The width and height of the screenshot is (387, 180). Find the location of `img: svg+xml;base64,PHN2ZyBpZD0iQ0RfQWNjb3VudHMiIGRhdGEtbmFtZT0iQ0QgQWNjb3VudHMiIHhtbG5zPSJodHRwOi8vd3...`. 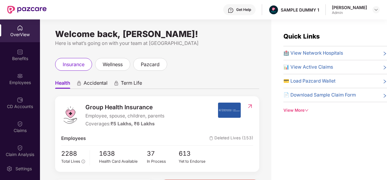

img: svg+xml;base64,PHN2ZyBpZD0iQ0RfQWNjb3VudHMiIGRhdGEtbmFtZT0iQ0QgQWNjb3VudHMiIHhtbG5zPSJodHRwOi8vd3... is located at coordinates (20, 100).